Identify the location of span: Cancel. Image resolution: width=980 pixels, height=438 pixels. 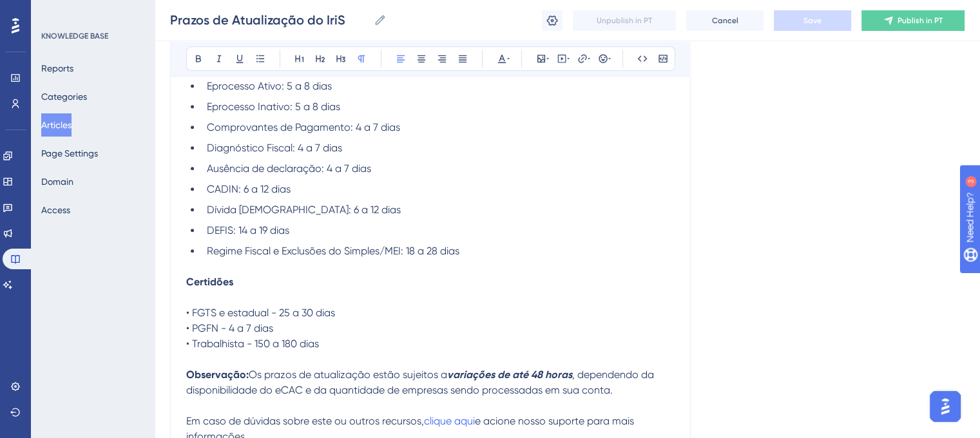
(724, 21).